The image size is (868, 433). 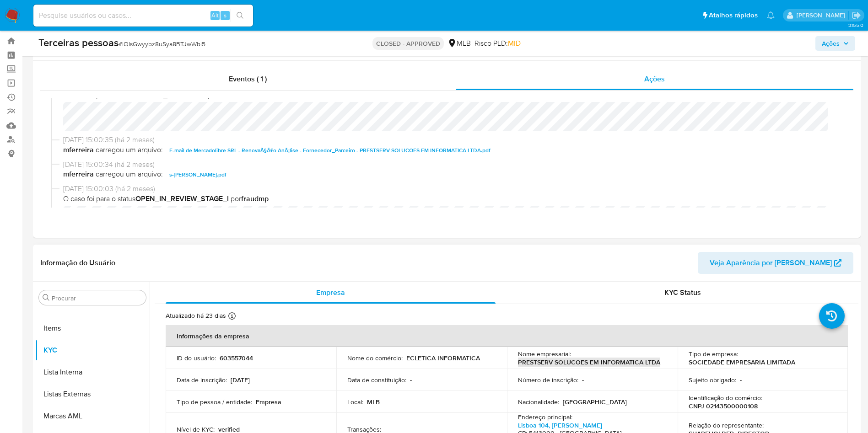 I want to click on span: # lQIsGwyybz8uSya8BTJwWbi5, so click(x=162, y=44).